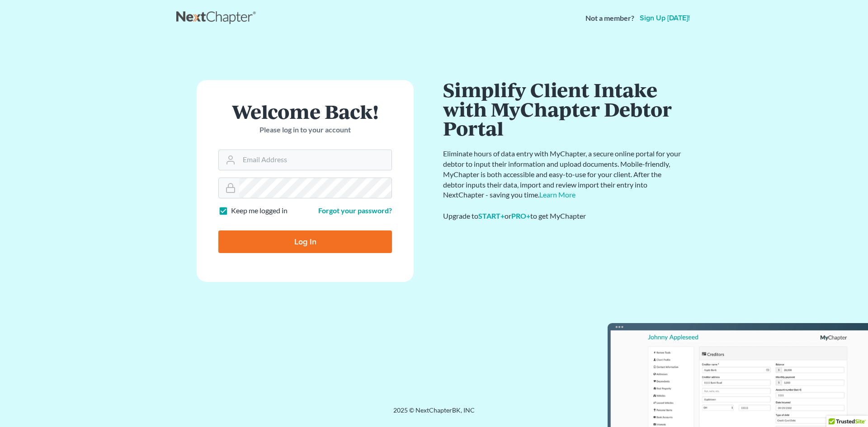 The width and height of the screenshot is (868, 427). I want to click on input: Log In, so click(305, 242).